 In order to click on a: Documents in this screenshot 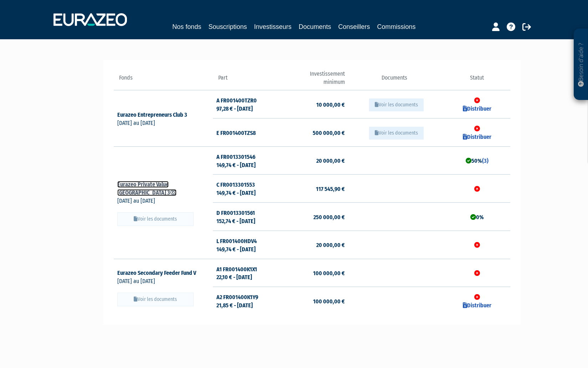, I will do `click(315, 27)`.